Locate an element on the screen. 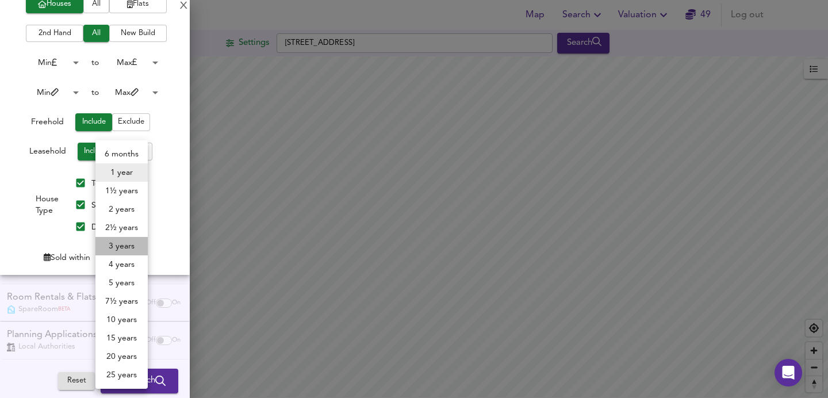  div: Open Intercom Messenger is located at coordinates (789, 373).